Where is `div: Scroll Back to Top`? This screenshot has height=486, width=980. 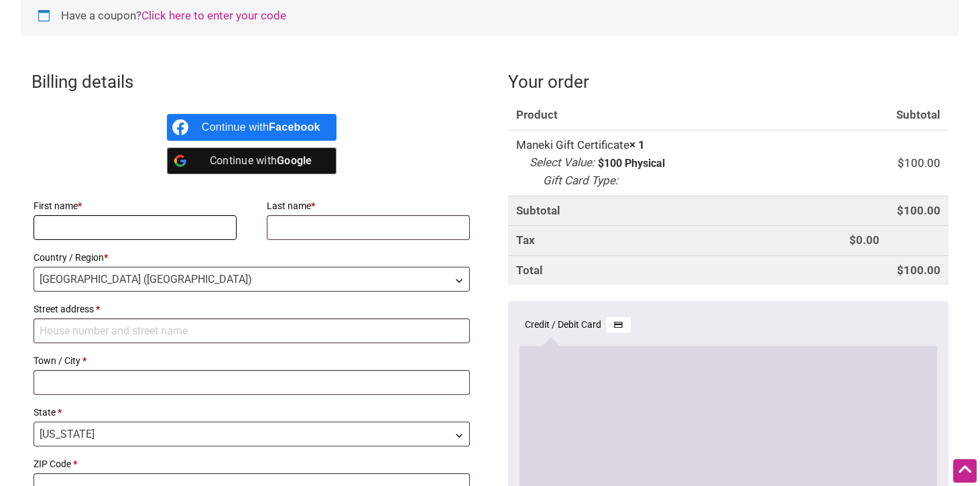
div: Scroll Back to Top is located at coordinates (965, 471).